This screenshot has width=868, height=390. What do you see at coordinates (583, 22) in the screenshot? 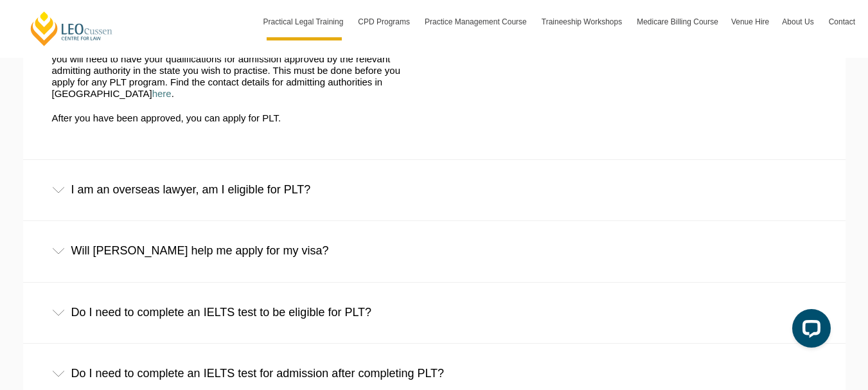
I see `a: Traineeship Workshops` at bounding box center [583, 22].